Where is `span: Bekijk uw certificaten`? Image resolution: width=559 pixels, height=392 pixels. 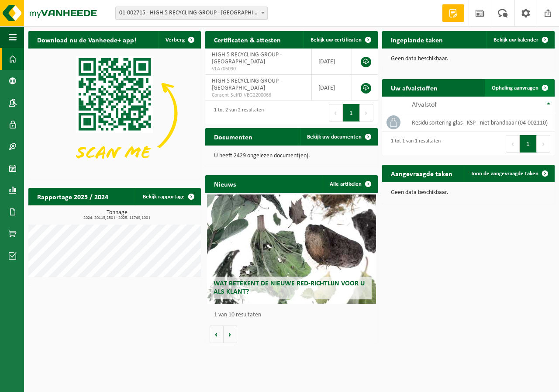 span: Bekijk uw certificaten is located at coordinates (336, 40).